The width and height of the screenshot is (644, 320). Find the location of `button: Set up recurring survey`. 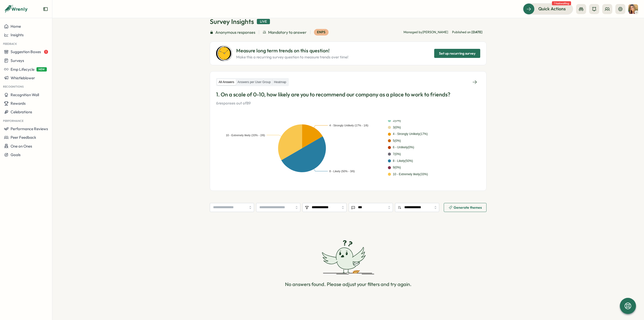

button: Set up recurring survey is located at coordinates (457, 54).